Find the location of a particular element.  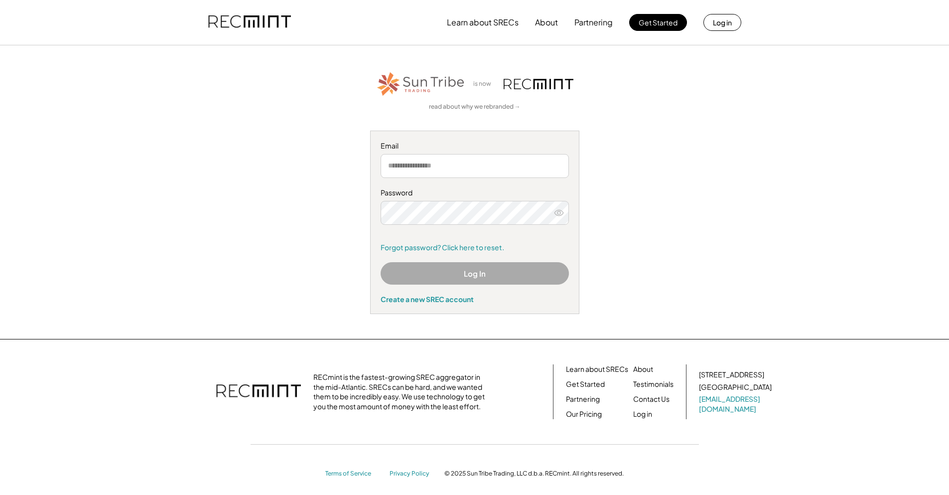

div: Create a new SREC account is located at coordinates (475, 299).